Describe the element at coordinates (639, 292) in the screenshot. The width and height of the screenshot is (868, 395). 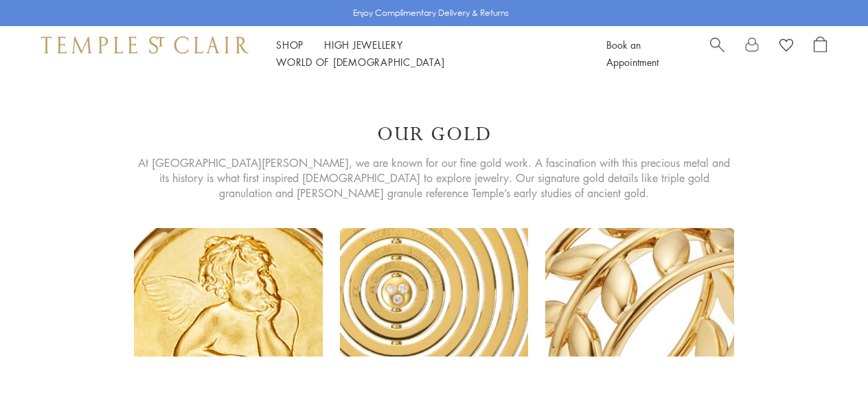
I see `img: our-gold3_900x.png` at that location.